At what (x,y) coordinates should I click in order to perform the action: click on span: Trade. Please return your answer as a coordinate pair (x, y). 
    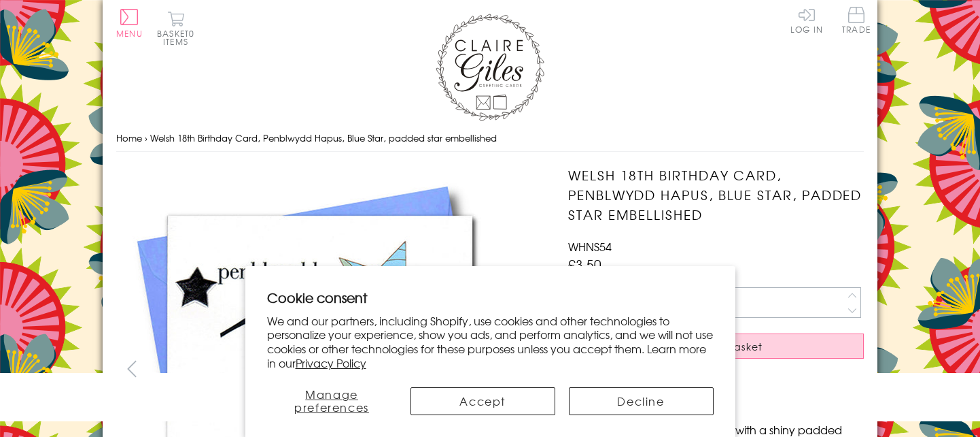
    Looking at the image, I should click on (857, 20).